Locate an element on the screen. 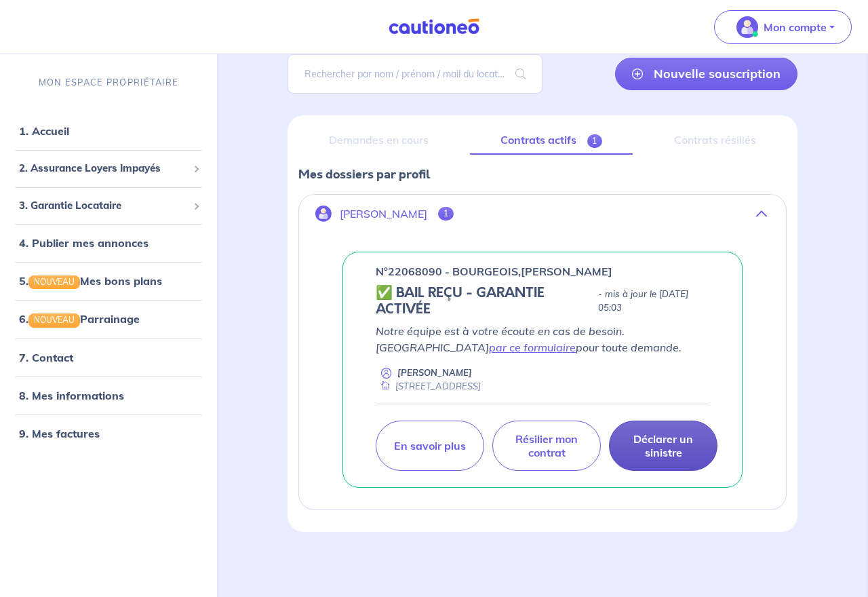 This screenshot has width=868, height=597. p: Résilier mon contrat is located at coordinates (546, 446).